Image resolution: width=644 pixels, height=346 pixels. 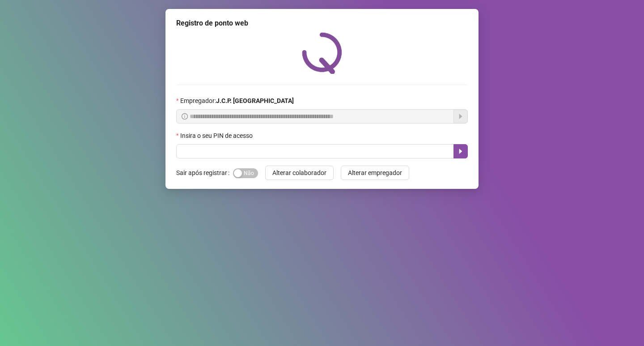 I want to click on button: Alterar colaborador, so click(x=299, y=173).